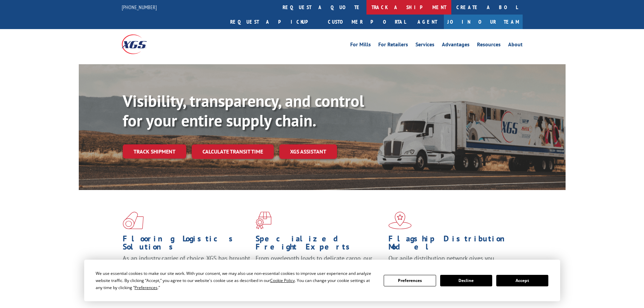  I want to click on a: Join Our Team, so click(483, 22).